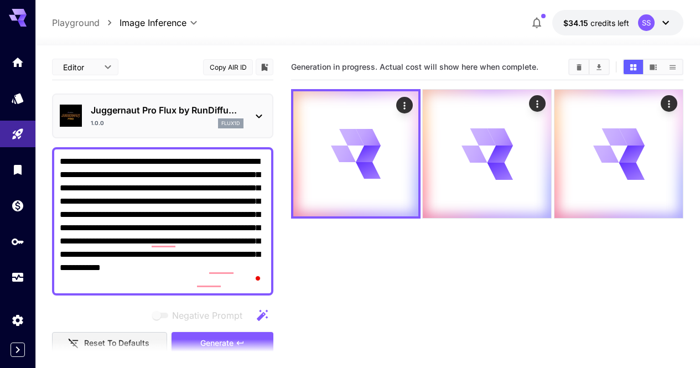 The image size is (700, 368). What do you see at coordinates (163, 221) in the screenshot?
I see `textarea: To enrich screen reader interactions, please activate Accessibility in Grammarly extension settings` at bounding box center [163, 221].